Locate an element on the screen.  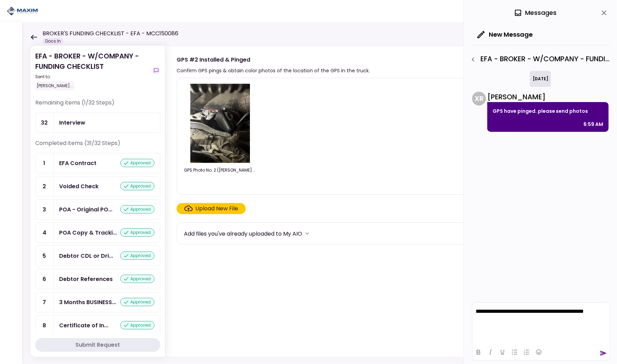
div: Remaining items (1/32 Steps) is located at coordinates (98, 105).